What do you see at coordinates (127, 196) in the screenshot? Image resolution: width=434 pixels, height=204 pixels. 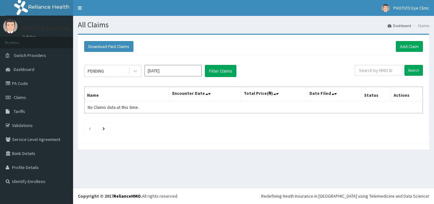 I see `a: RelianceHMO` at bounding box center [127, 196].